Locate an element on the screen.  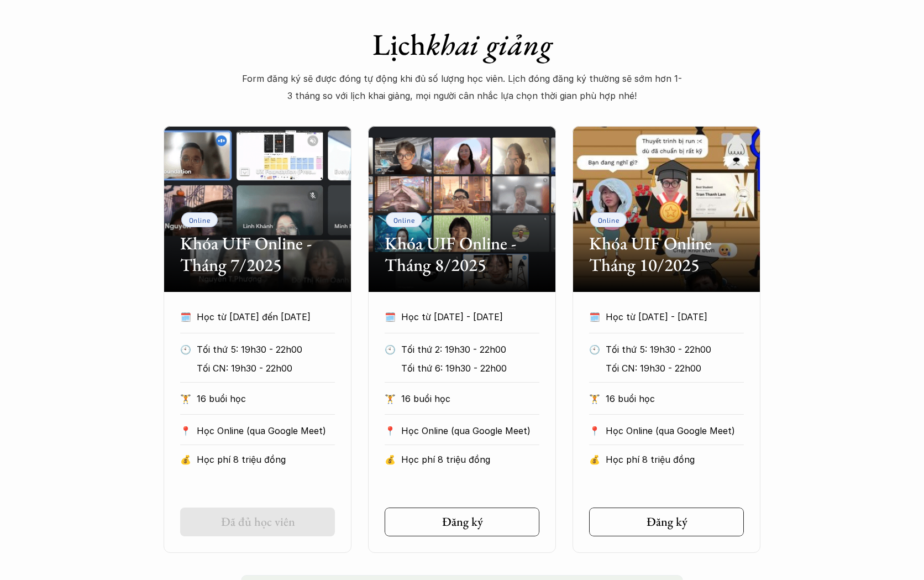
p: Form đăng ký sẽ được đóng tự động khi đủ số lượng học viên. Lịch đóng đăng ký thường sẽ sớm hơn 1... is located at coordinates (462, 87).